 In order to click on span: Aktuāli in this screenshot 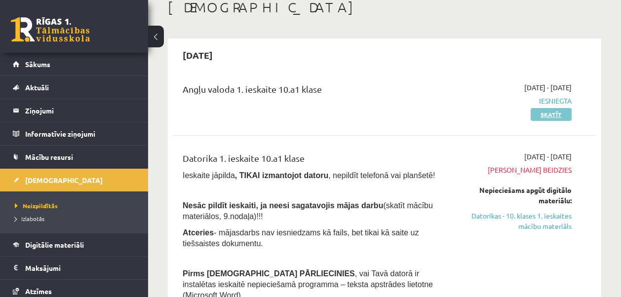, I will do `click(37, 87)`.